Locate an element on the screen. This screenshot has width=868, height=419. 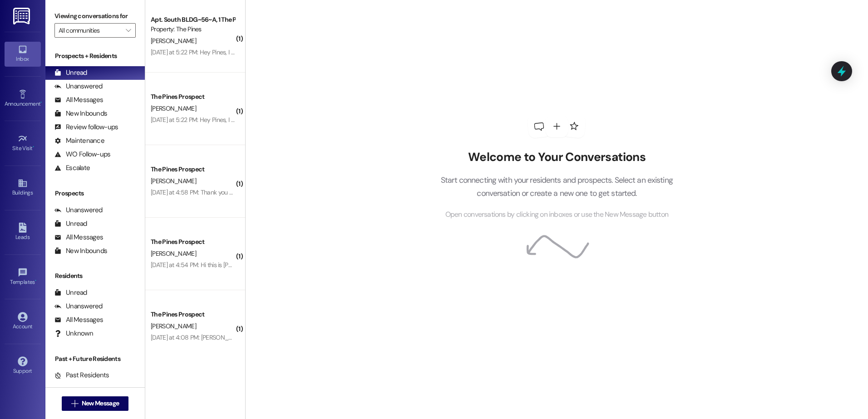
div: Past Residents is located at coordinates (81, 375).